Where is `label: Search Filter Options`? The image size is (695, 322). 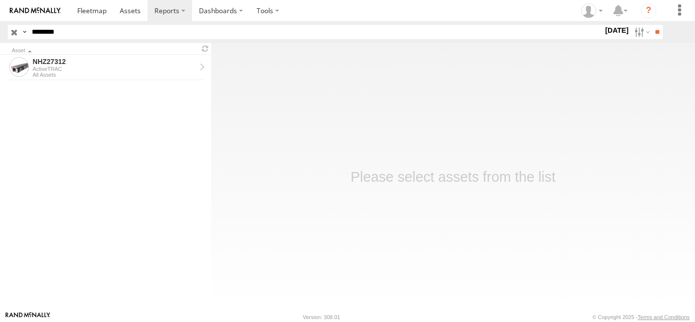 label: Search Filter Options is located at coordinates (640, 32).